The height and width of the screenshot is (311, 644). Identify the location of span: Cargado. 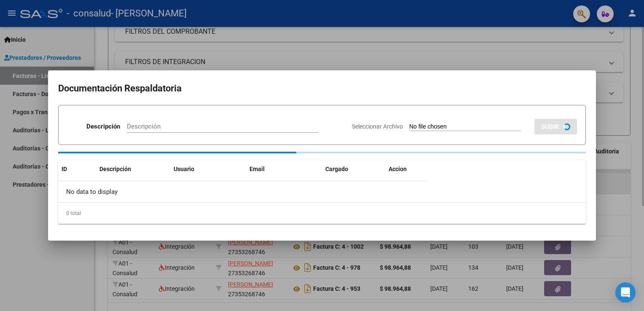
(337, 169).